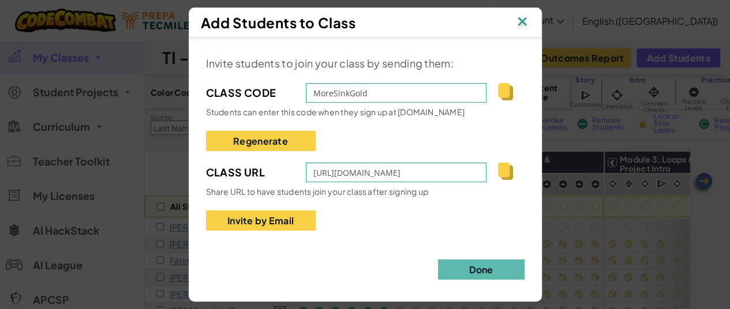 The image size is (730, 309). What do you see at coordinates (329, 63) in the screenshot?
I see `span: Invite students to join your class by sending them:` at bounding box center [329, 63].